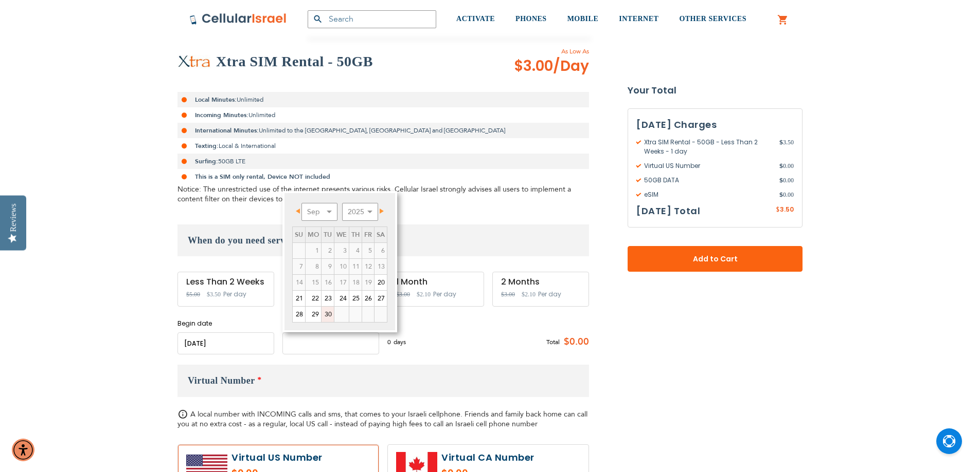 The height and width of the screenshot is (472, 980). I want to click on div: 2 Months, so click(540, 282).